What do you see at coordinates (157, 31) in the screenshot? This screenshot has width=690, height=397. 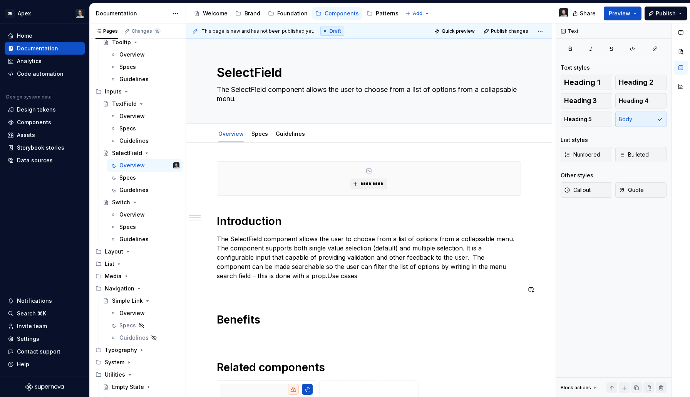 I see `span: 15` at bounding box center [157, 31].